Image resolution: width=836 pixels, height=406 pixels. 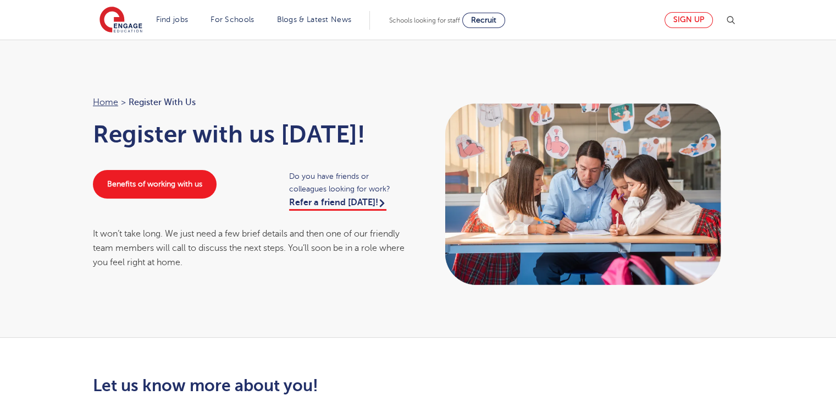 I want to click on h2: Let us know more about you!, so click(x=307, y=385).